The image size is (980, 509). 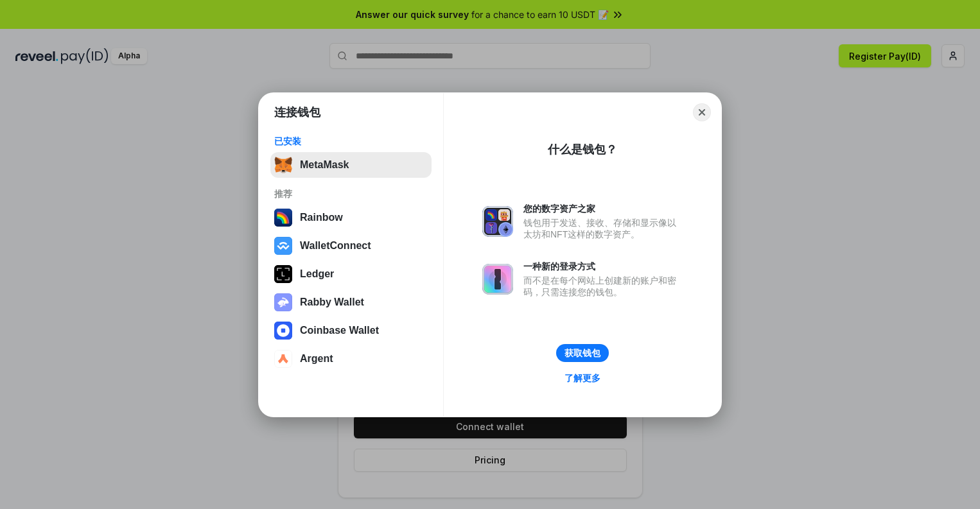 I want to click on div: 什么是钱包？, so click(x=582, y=150).